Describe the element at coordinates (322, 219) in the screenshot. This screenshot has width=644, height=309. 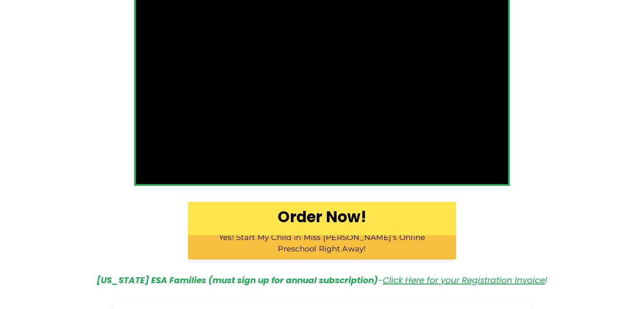
I see `a: Order Now!` at that location.